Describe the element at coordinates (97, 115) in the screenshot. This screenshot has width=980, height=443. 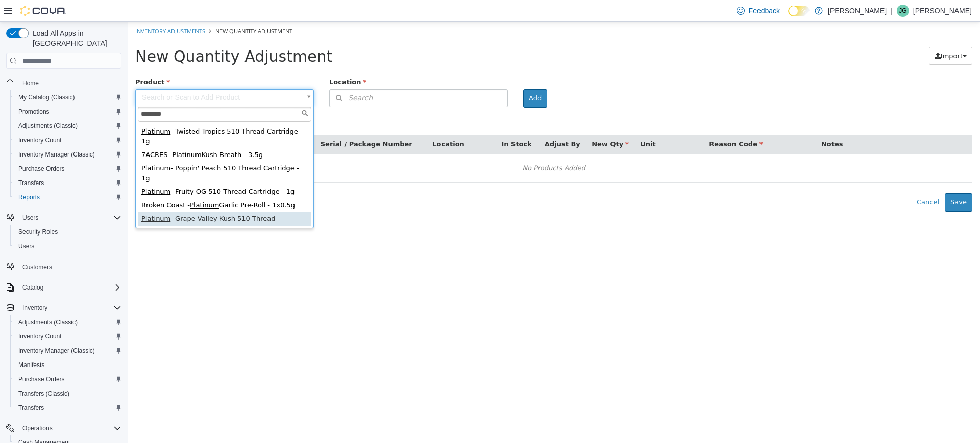
I see `div: - Twisted Tropics 510 Thread Cartridge - 1g` at that location.